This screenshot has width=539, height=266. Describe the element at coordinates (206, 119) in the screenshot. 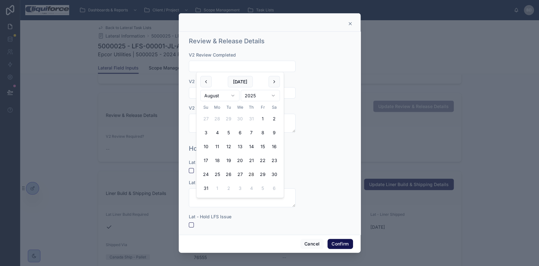

I see `button: Sunday, July 27th, 2025` at that location.